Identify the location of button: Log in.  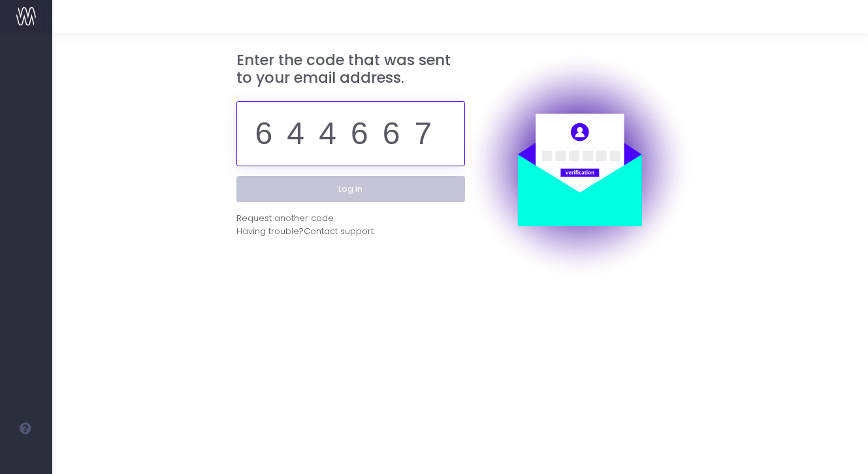
(351, 189).